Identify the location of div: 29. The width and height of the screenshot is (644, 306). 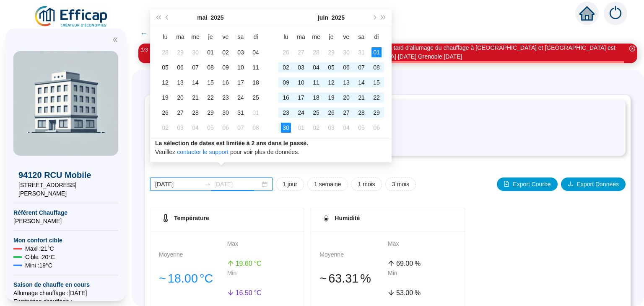
(210, 112).